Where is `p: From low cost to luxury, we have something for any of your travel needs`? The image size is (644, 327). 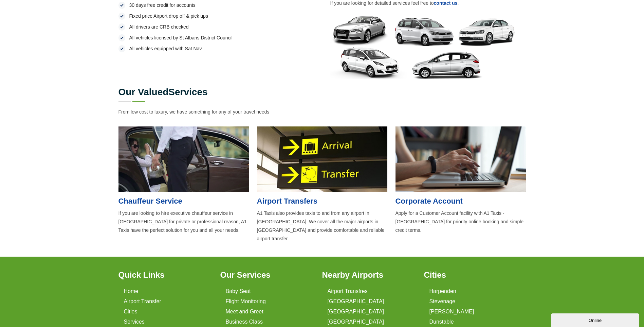
p: From low cost to luxury, we have something for any of your travel needs is located at coordinates (322, 112).